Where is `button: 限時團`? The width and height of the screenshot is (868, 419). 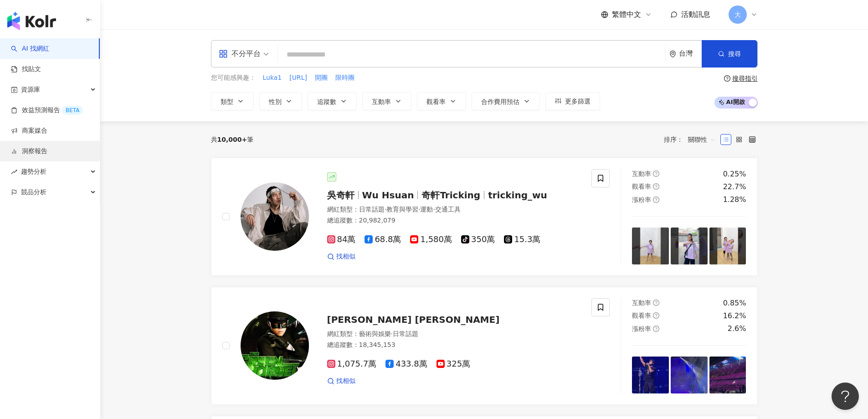 button: 限時團 is located at coordinates (345, 78).